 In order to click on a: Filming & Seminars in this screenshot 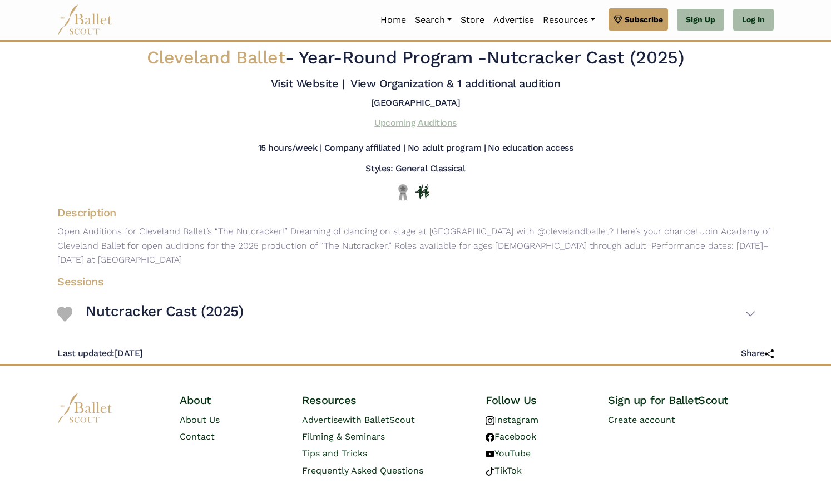, I will do `click(343, 436)`.